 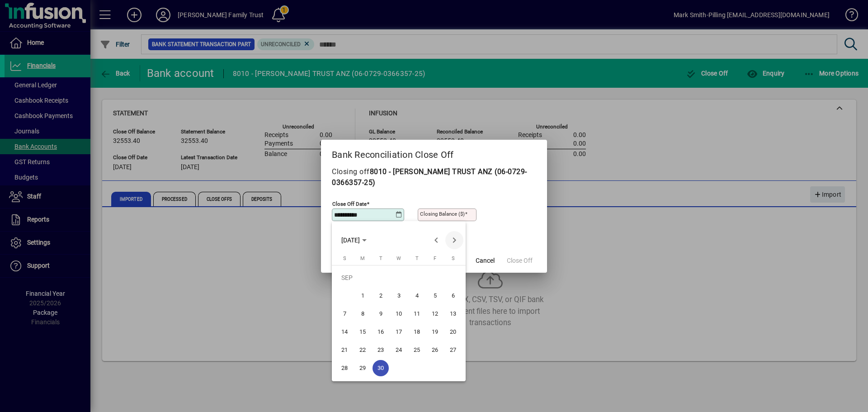 What do you see at coordinates (399, 296) in the screenshot?
I see `button: Wed Sep 03 2025` at bounding box center [399, 296].